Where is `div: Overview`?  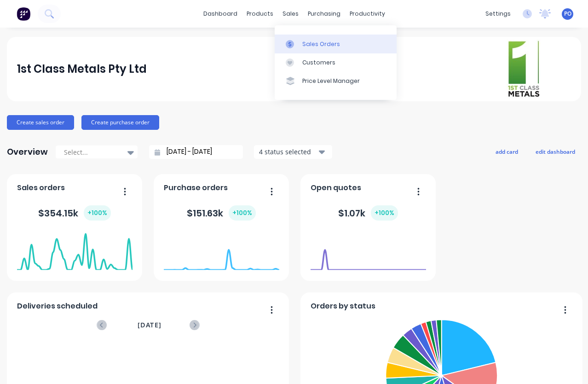 div: Overview is located at coordinates (27, 152).